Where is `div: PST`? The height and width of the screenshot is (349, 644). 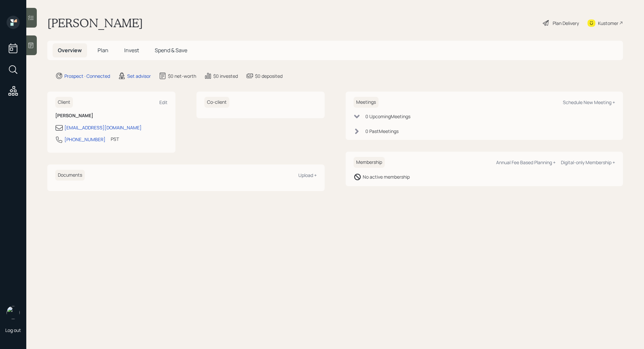
div: PST is located at coordinates (115, 139).